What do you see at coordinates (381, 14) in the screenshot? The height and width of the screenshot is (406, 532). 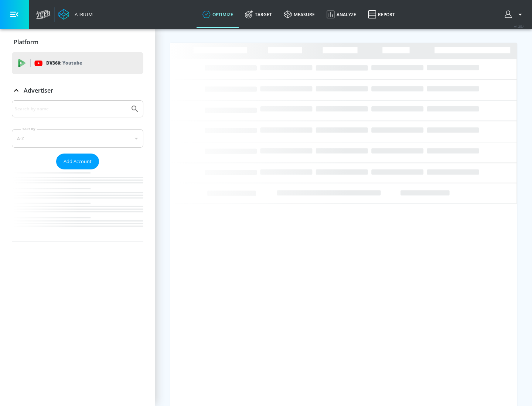 I see `a: Report` at bounding box center [381, 14].